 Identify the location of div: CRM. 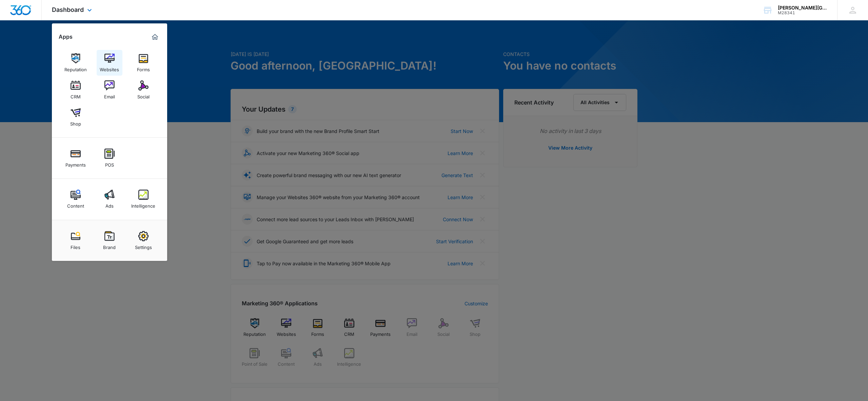
(75, 95).